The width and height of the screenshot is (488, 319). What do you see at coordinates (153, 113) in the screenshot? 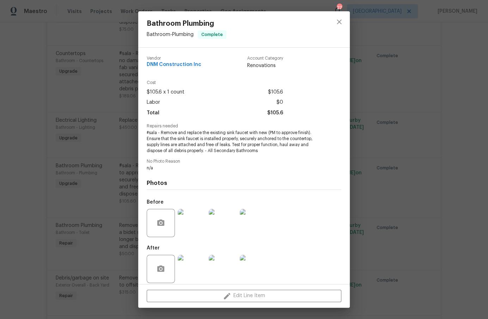
I see `span: Total` at bounding box center [153, 113].